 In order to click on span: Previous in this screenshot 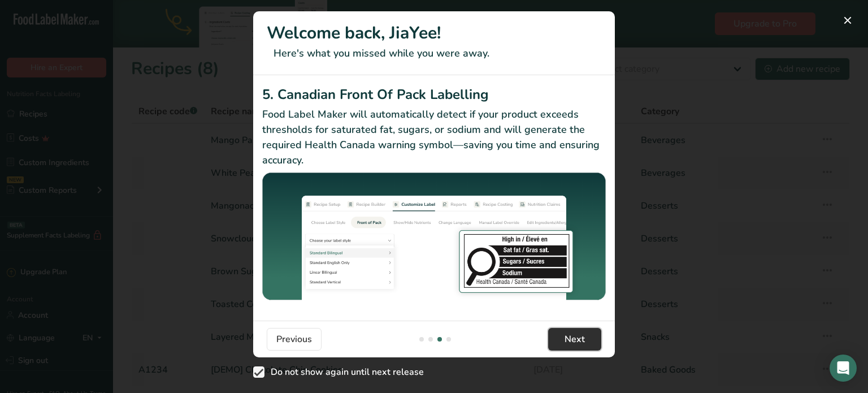, I will do `click(294, 339)`.